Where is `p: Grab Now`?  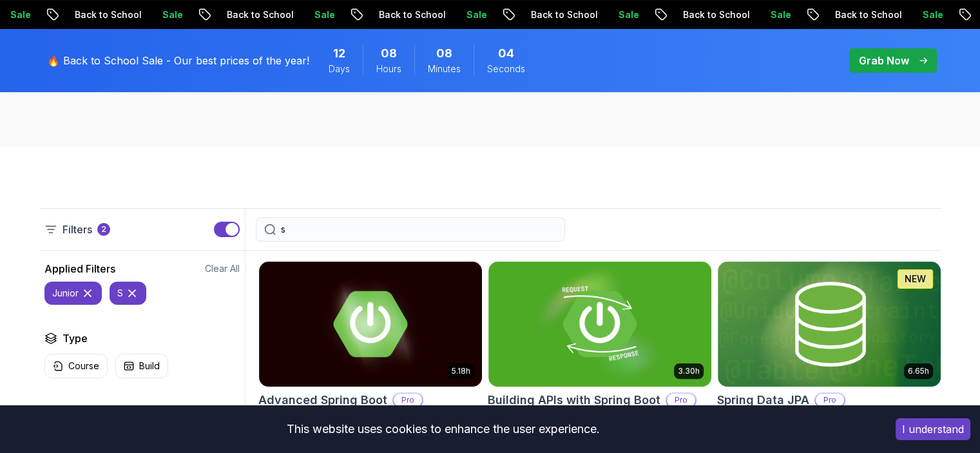 p: Grab Now is located at coordinates (884, 61).